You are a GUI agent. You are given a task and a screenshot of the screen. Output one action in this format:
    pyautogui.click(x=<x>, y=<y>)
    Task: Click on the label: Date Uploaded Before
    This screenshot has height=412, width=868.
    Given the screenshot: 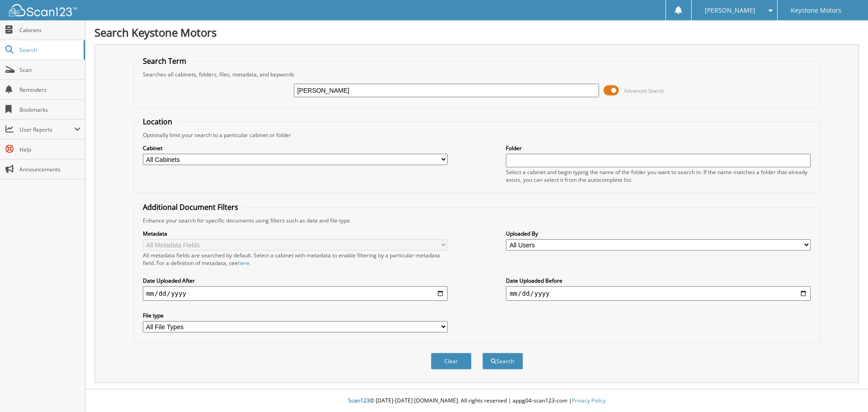 What is the action you would take?
    pyautogui.click(x=658, y=280)
    